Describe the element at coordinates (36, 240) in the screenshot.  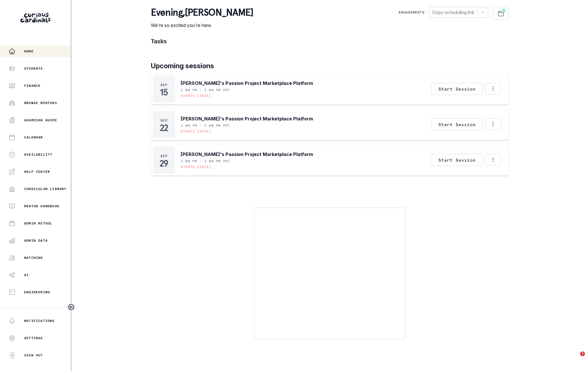
I see `p: Admin Data` at that location.